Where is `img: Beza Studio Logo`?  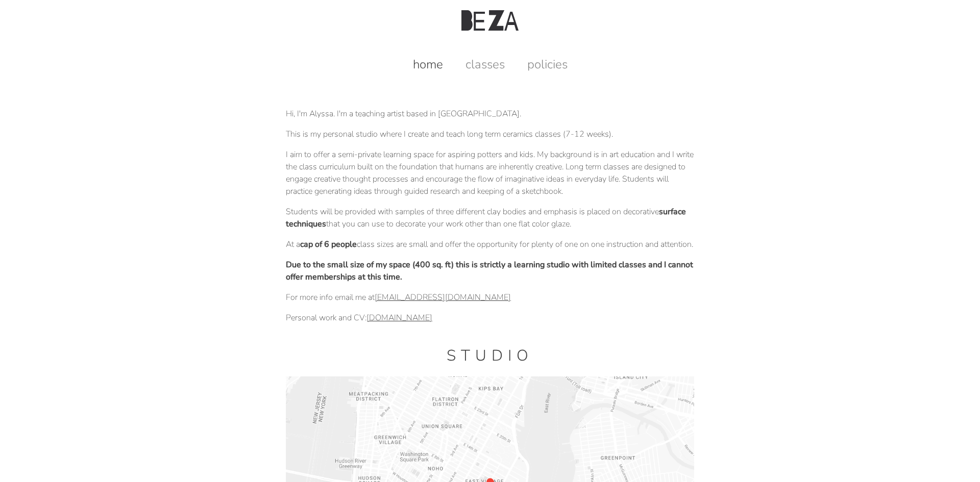
img: Beza Studio Logo is located at coordinates (490, 21).